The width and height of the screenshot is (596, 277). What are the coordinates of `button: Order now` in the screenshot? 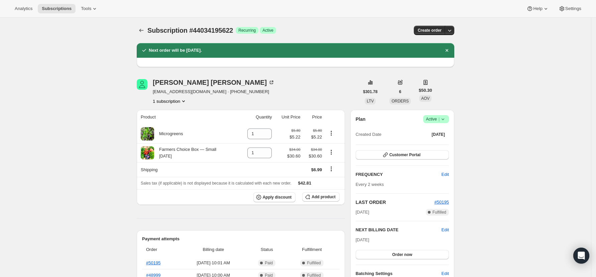 It's located at (402, 255).